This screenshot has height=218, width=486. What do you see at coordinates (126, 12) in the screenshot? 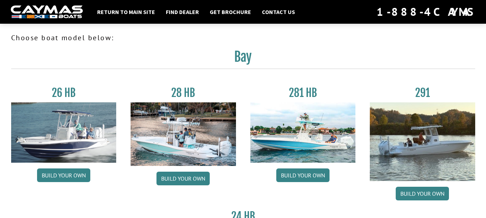
I see `a: Return to main site` at bounding box center [126, 12].